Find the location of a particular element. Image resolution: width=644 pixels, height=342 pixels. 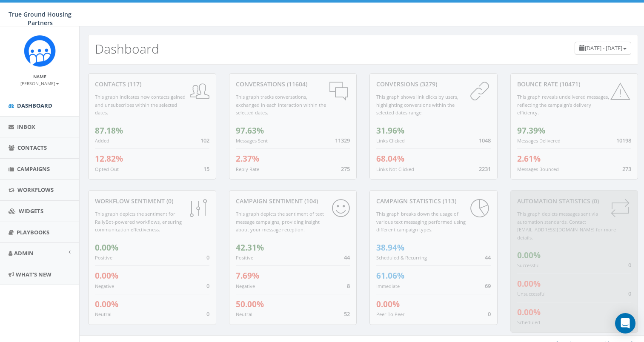

span: Admin is located at coordinates (24, 253).